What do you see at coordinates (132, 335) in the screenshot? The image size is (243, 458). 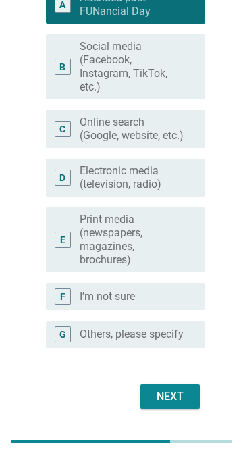 I see `label: Others, please specify` at bounding box center [132, 335].